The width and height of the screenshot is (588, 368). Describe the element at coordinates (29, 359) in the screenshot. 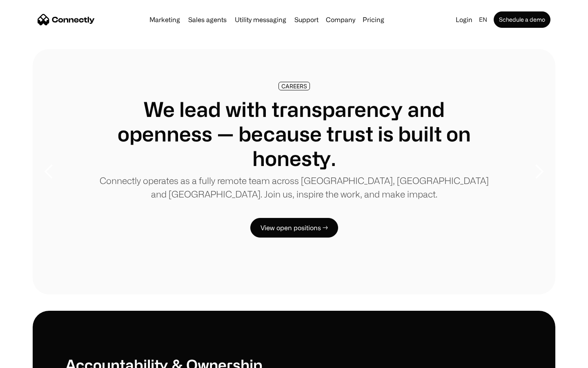

I see `aside: Language selected: English` at that location.